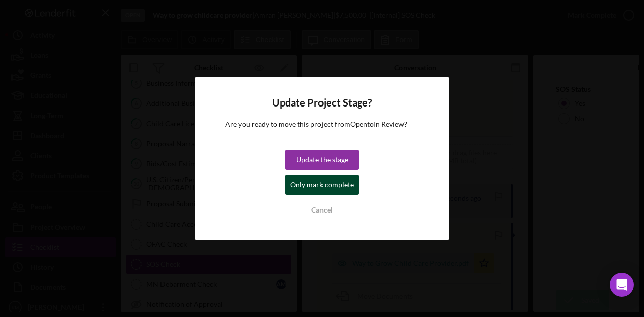 This screenshot has width=644, height=317. I want to click on div: Open Intercom Messenger, so click(622, 285).